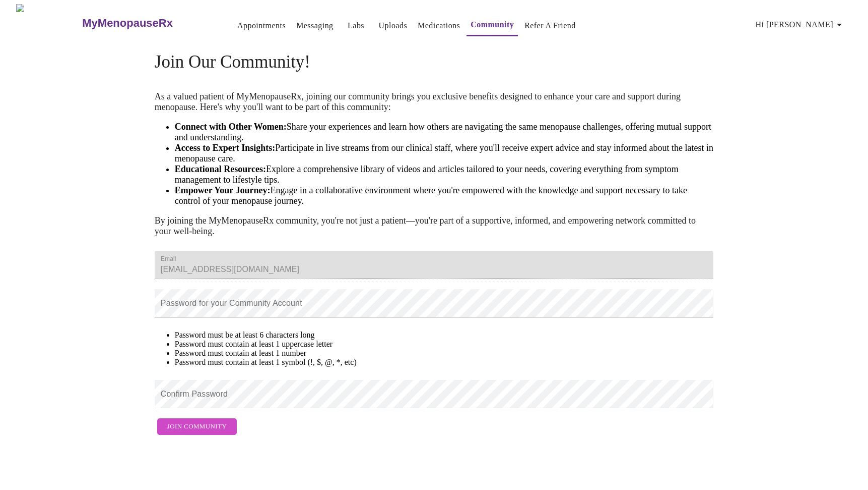  Describe the element at coordinates (197, 426) in the screenshot. I see `span: Join Community` at that location.